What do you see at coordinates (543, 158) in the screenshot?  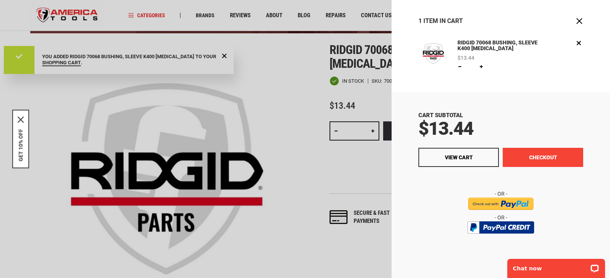 I see `button: Checkout` at bounding box center [543, 158].